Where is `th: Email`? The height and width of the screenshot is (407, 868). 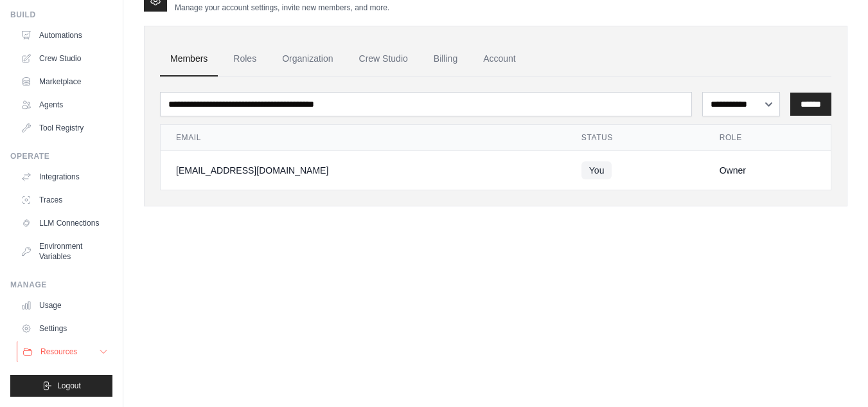
th: Email is located at coordinates (363, 137).